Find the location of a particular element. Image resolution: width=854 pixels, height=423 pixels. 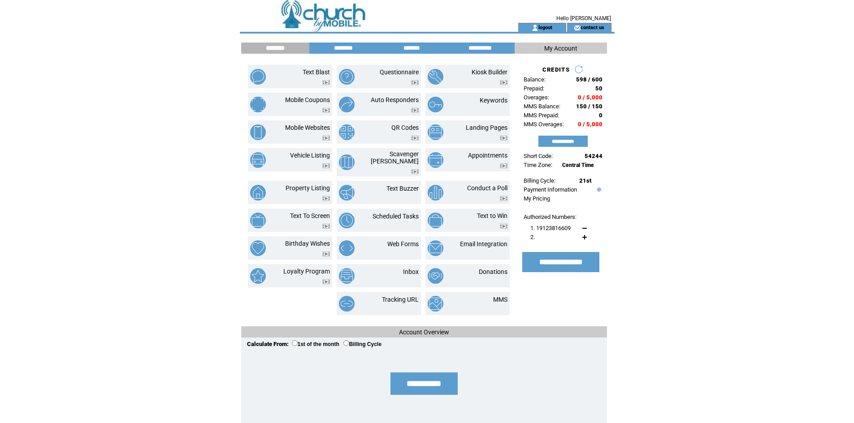

a: Mobile Coupons is located at coordinates (307, 100).